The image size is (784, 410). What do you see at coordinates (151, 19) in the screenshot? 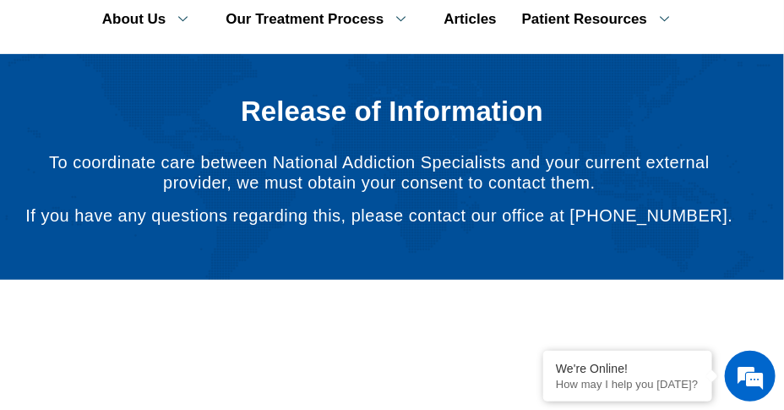
I see `a: About Us` at bounding box center [151, 19].